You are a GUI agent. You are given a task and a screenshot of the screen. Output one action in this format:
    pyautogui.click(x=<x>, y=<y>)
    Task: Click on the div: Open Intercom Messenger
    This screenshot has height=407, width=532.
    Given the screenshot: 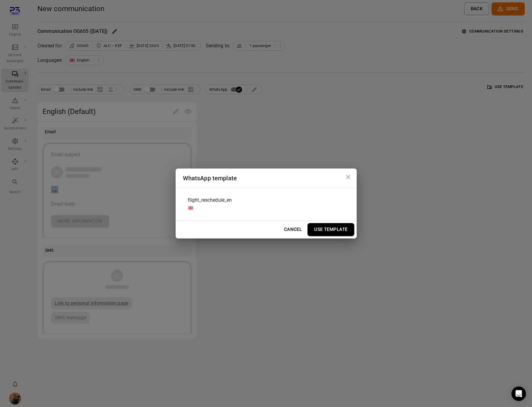 What is the action you would take?
    pyautogui.click(x=519, y=394)
    